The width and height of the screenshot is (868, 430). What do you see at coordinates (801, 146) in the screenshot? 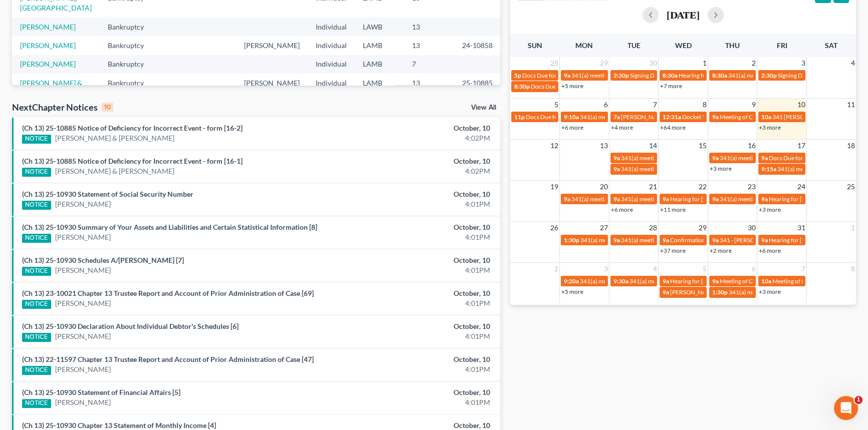
I see `span: 17` at bounding box center [801, 146].